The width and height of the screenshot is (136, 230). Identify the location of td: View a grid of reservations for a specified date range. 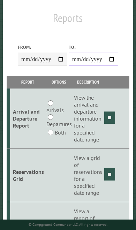
(88, 175).